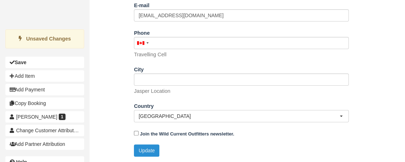  I want to click on b: Save, so click(20, 62).